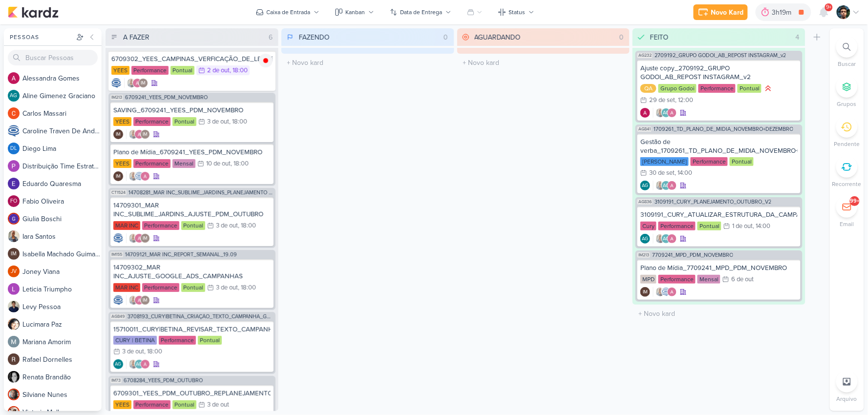  Describe the element at coordinates (62, 96) in the screenshot. I see `div: A l i n e G i m e n e z G r a c i a n o` at that location.